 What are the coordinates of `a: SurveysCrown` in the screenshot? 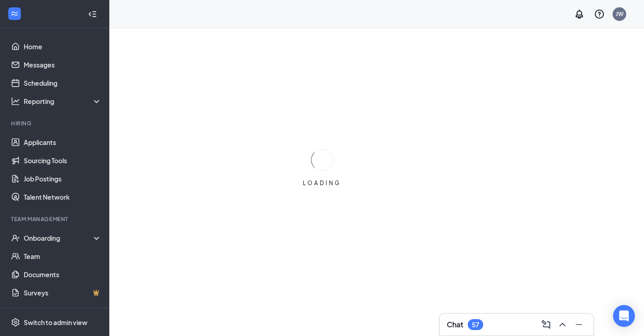 It's located at (62, 293).